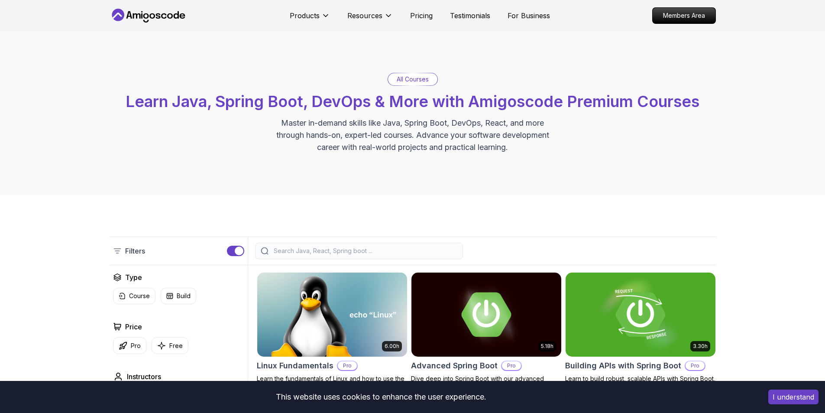  Describe the element at coordinates (640, 336) in the screenshot. I see `a: Building APIs with Spring Boot card3.30hBuilding APIs with Spring BootProLearn to build robust, s...` at that location.